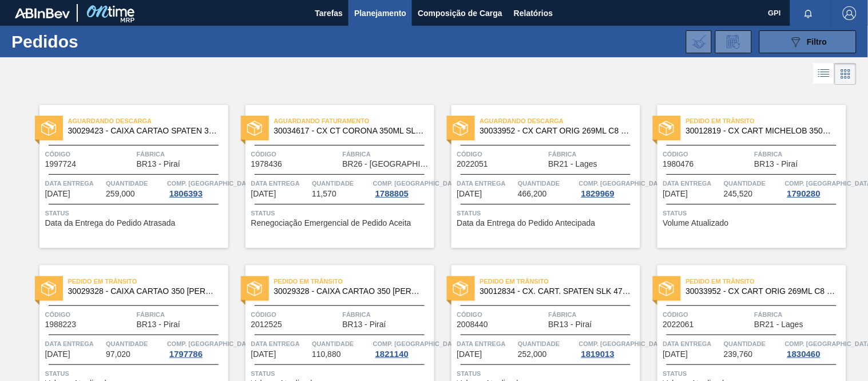 The image size is (868, 381). I want to click on span: 30012819 - CX CART MICHELOB 350ML C8 429 298 G, so click(762, 130).